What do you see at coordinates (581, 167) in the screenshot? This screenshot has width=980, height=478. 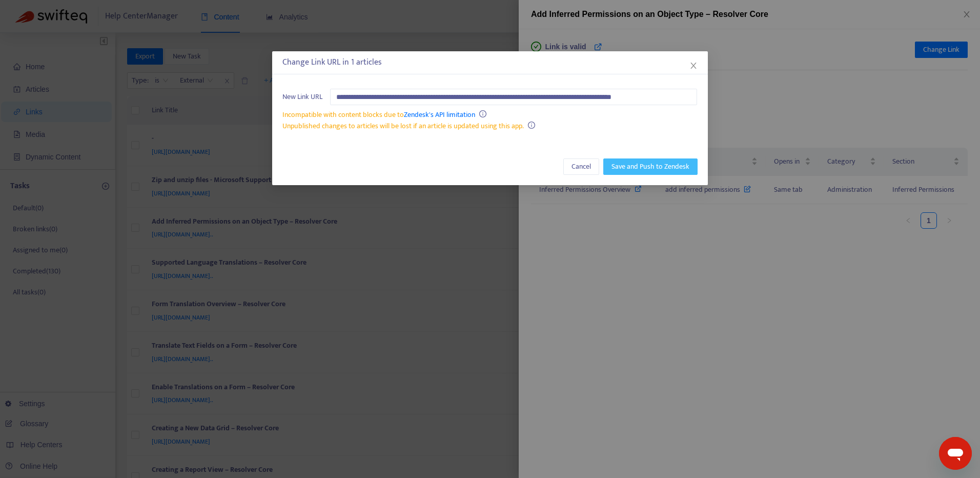 I see `button: Cancel` at bounding box center [581, 167].